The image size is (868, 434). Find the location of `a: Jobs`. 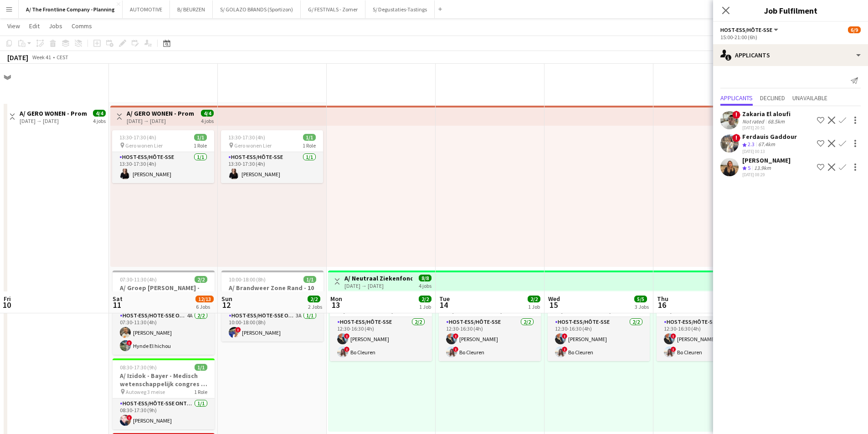

a: Jobs is located at coordinates (55, 26).